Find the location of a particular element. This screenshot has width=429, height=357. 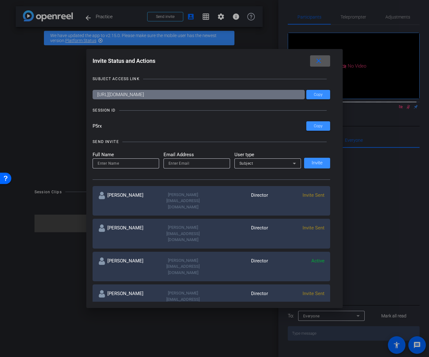

openreel-title-line: SESSION ID is located at coordinates (211, 110).